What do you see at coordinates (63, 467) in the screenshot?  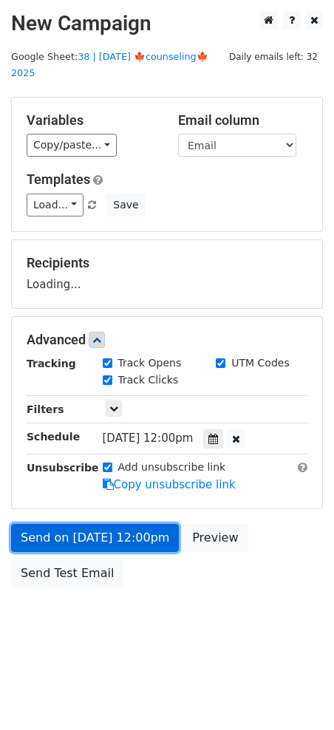 I see `strong: Unsubscribe` at bounding box center [63, 467].